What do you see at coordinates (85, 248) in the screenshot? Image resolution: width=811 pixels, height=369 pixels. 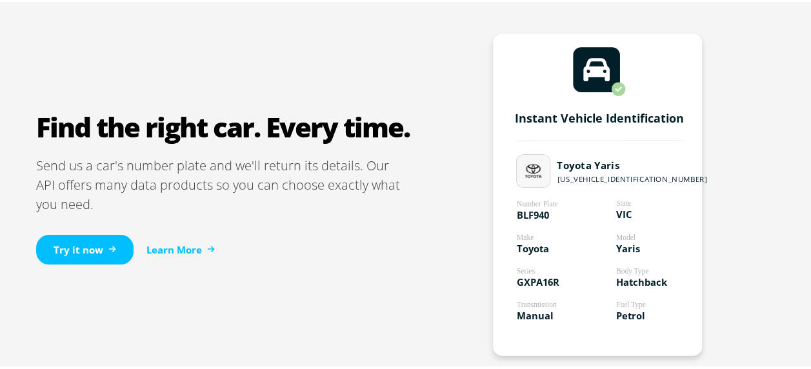 I see `a: Try it now` at bounding box center [85, 248].